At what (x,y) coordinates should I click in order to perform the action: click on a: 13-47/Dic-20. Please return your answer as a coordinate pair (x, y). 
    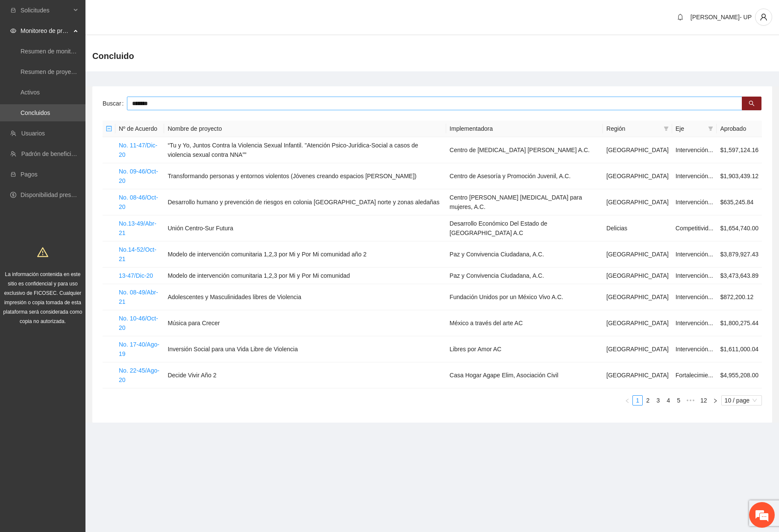
    Looking at the image, I should click on (136, 276).